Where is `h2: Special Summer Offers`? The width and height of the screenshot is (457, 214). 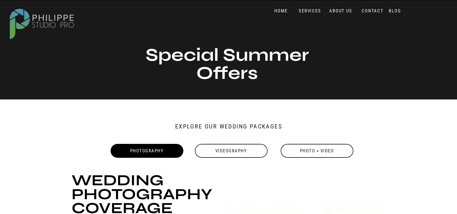
h2: Special Summer Offers is located at coordinates (227, 65).